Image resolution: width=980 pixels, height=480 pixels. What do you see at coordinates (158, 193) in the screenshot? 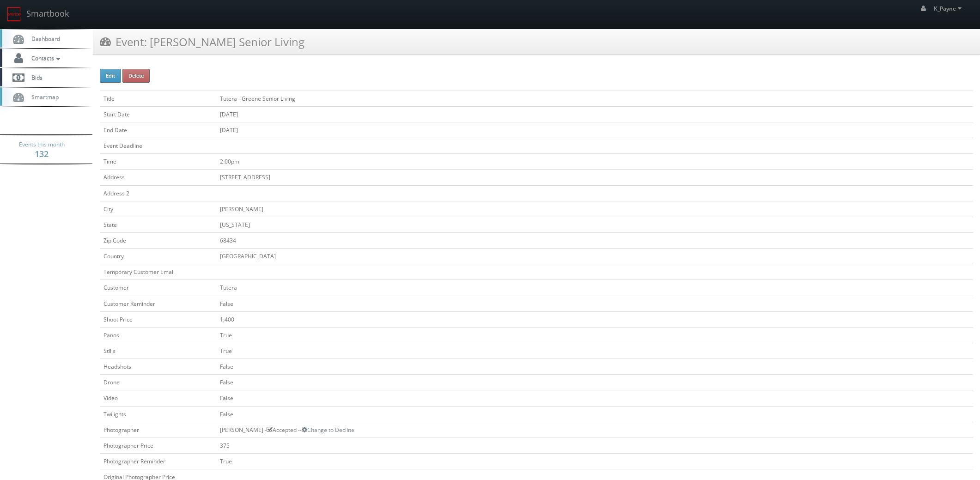
I see `td: Address 2` at bounding box center [158, 193].